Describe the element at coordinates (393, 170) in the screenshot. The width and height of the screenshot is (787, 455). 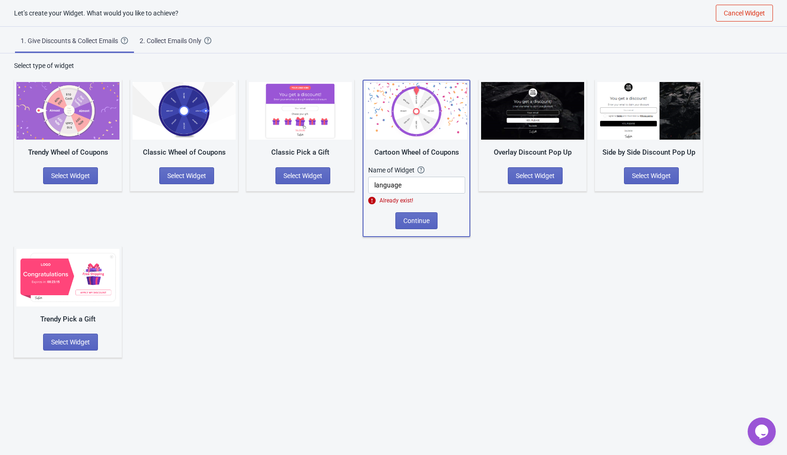
I see `div: Name of Widget` at that location.